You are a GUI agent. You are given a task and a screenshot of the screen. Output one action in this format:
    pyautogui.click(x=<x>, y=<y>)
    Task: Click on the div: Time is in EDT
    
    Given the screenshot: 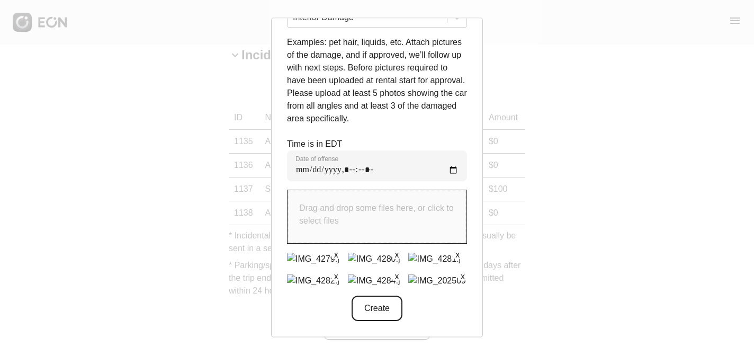 What is the action you would take?
    pyautogui.click(x=377, y=160)
    